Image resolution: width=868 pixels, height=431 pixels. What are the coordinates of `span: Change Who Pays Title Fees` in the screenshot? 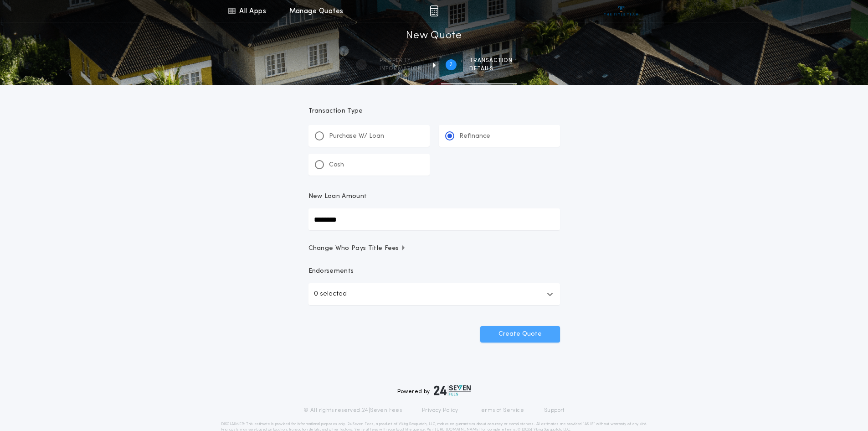 It's located at (357, 249).